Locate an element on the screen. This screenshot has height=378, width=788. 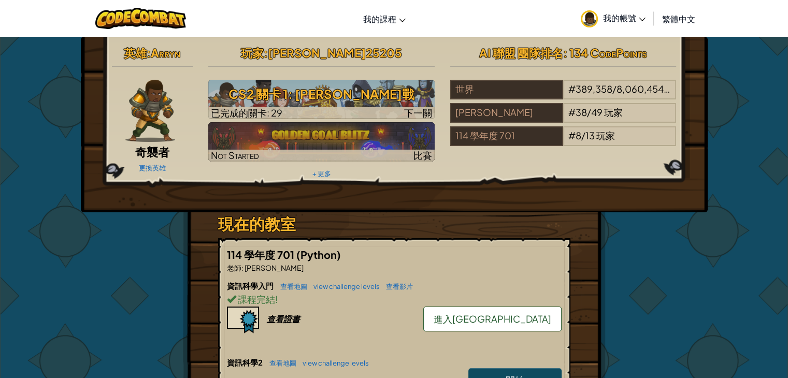
span: 8 is located at coordinates (578, 135).